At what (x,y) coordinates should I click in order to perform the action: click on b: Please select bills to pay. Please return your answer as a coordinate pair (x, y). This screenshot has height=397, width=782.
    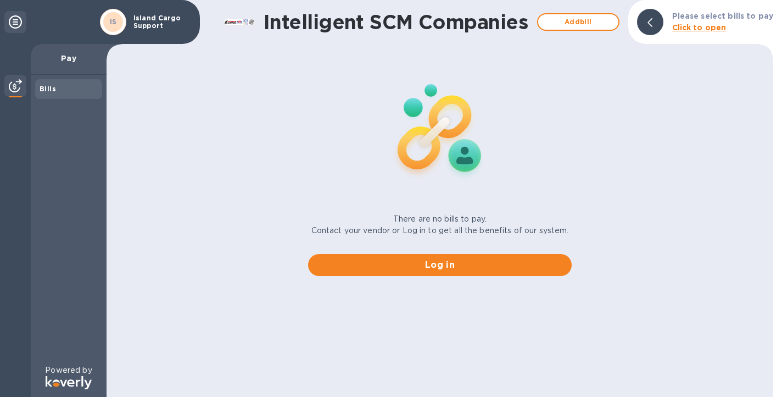
    Looking at the image, I should click on (723, 16).